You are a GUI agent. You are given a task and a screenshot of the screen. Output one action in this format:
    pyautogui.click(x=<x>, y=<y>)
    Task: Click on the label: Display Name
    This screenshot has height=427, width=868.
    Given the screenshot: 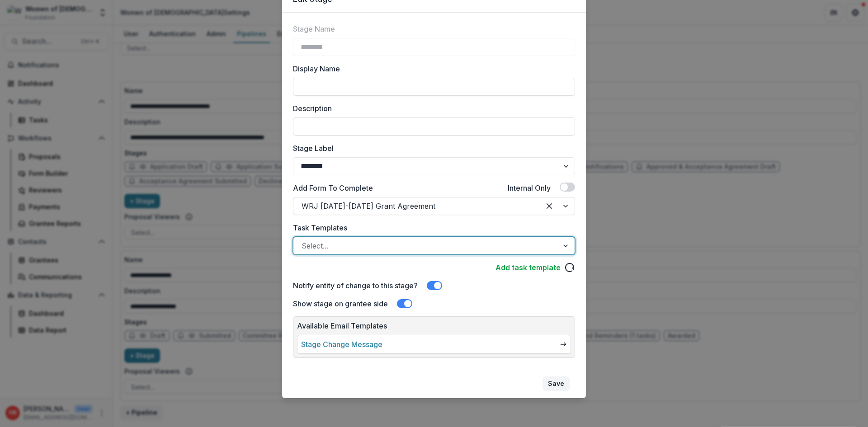 What is the action you would take?
    pyautogui.click(x=431, y=69)
    